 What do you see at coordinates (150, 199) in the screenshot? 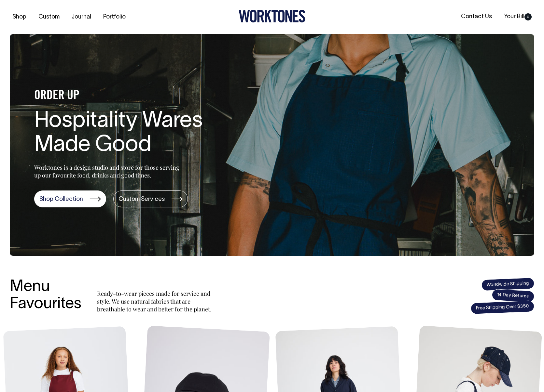
I see `a: Custom Services` at bounding box center [150, 199].